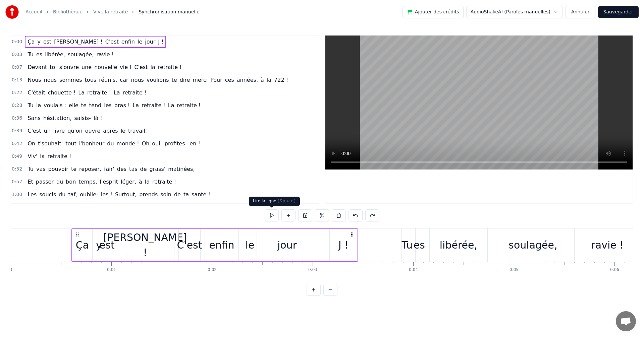 The width and height of the screenshot is (644, 338). I want to click on span: 722 !, so click(281, 80).